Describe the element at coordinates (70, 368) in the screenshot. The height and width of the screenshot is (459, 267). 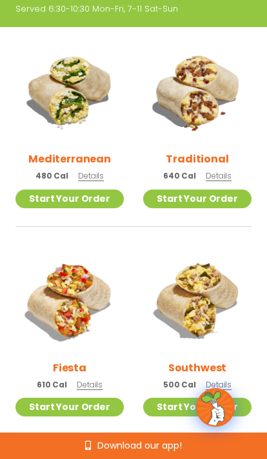
I see `h2: Fiesta` at that location.